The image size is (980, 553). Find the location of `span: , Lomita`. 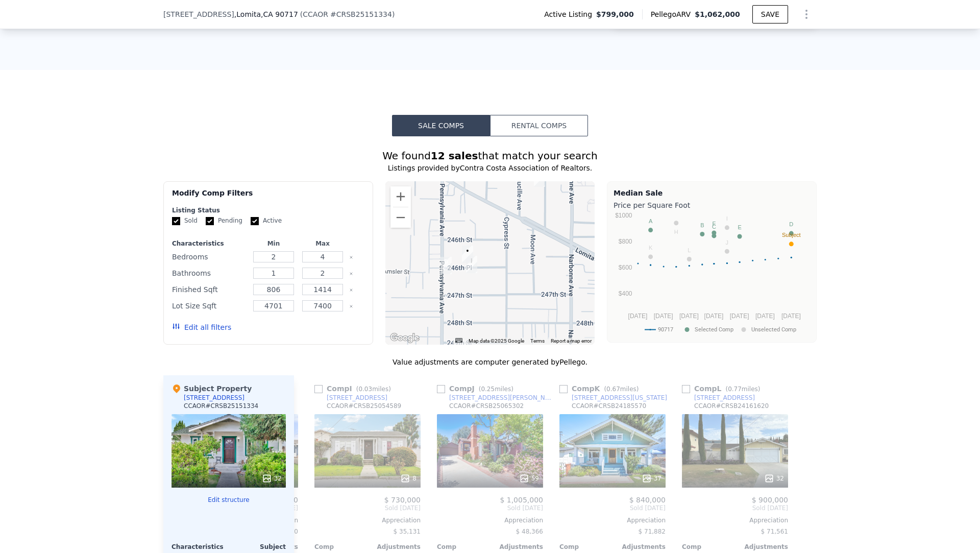

span: , Lomita is located at coordinates (266, 14).